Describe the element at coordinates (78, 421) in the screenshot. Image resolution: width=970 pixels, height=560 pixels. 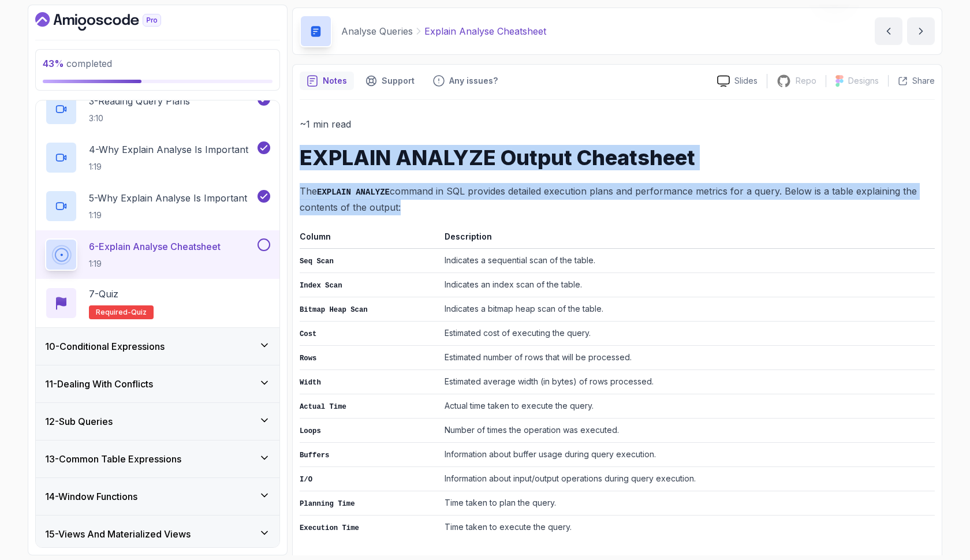
I see `h3: 12 - Sub Queries` at that location.